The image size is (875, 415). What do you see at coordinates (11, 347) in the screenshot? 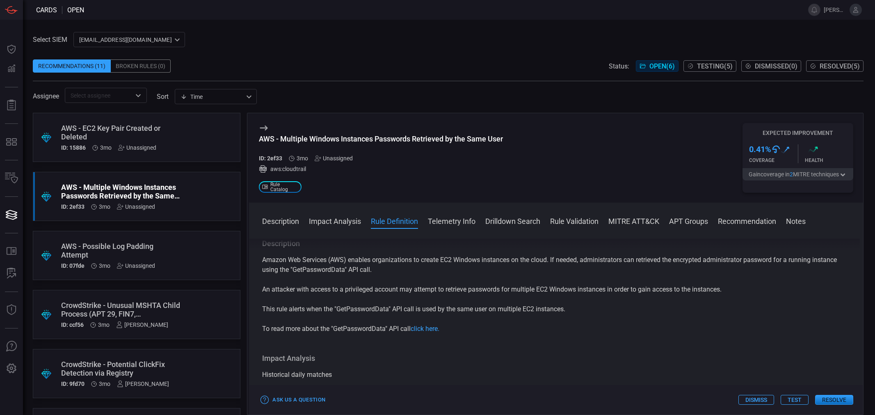
I see `button: Ask Us A Question` at bounding box center [11, 347].